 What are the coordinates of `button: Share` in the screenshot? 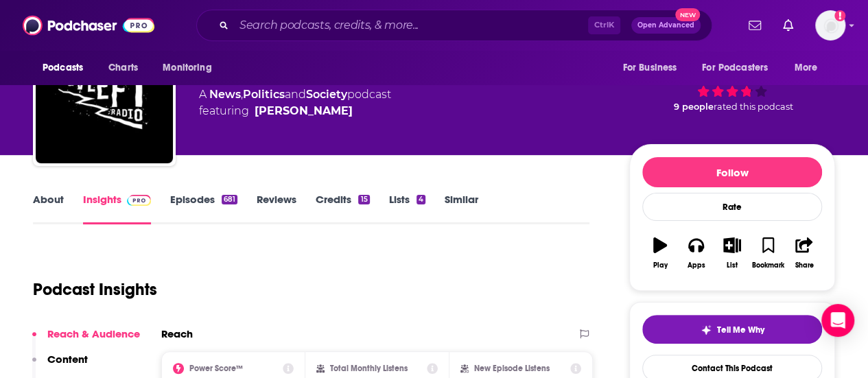 It's located at (804, 253).